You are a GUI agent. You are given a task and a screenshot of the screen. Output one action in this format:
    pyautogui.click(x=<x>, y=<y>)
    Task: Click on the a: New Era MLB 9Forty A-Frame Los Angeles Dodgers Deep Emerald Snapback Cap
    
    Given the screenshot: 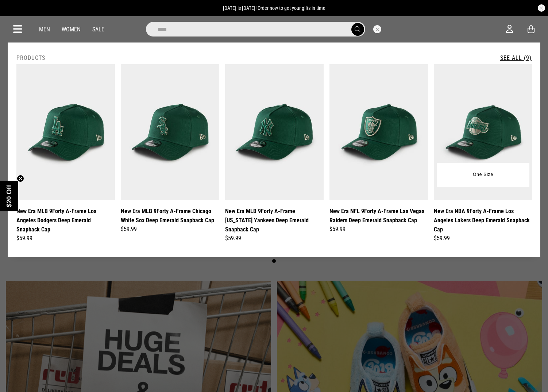 What is the action you would take?
    pyautogui.click(x=66, y=220)
    